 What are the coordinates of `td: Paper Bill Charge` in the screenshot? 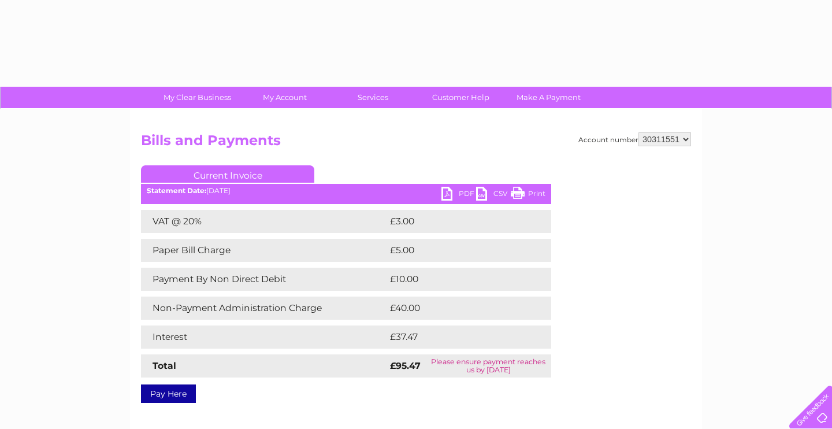 It's located at (264, 250).